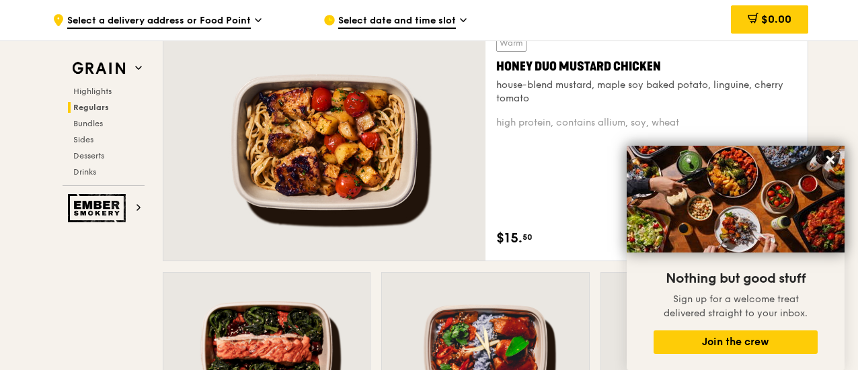 The width and height of the screenshot is (858, 370). What do you see at coordinates (83, 140) in the screenshot?
I see `span: Sides` at bounding box center [83, 140].